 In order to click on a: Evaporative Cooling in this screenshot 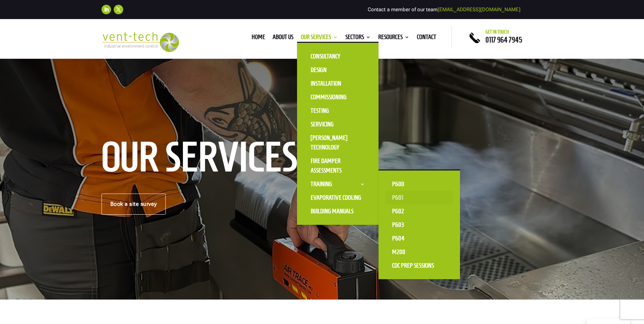, I will do `click(338, 198)`.